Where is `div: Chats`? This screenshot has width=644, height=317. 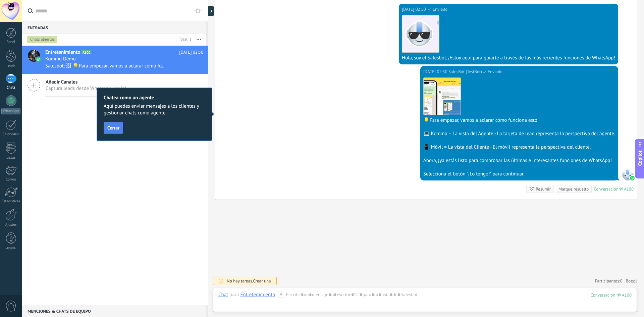 div: Chats is located at coordinates (11, 88).